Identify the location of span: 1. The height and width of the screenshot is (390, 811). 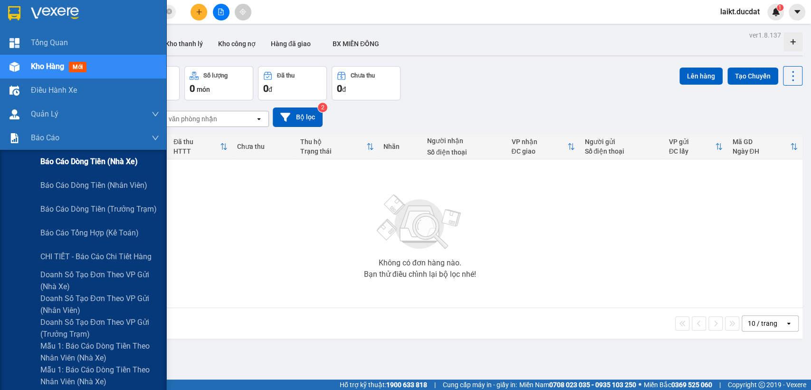
(780, 8).